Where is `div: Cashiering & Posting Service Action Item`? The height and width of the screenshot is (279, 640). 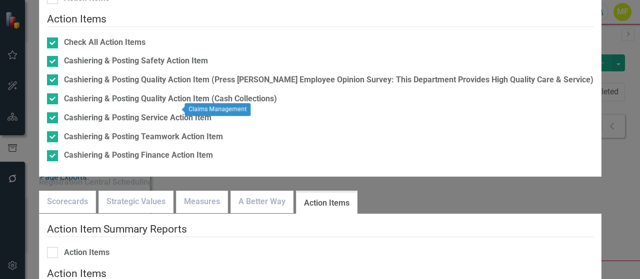
div: Cashiering & Posting Service Action Item is located at coordinates (137, 118).